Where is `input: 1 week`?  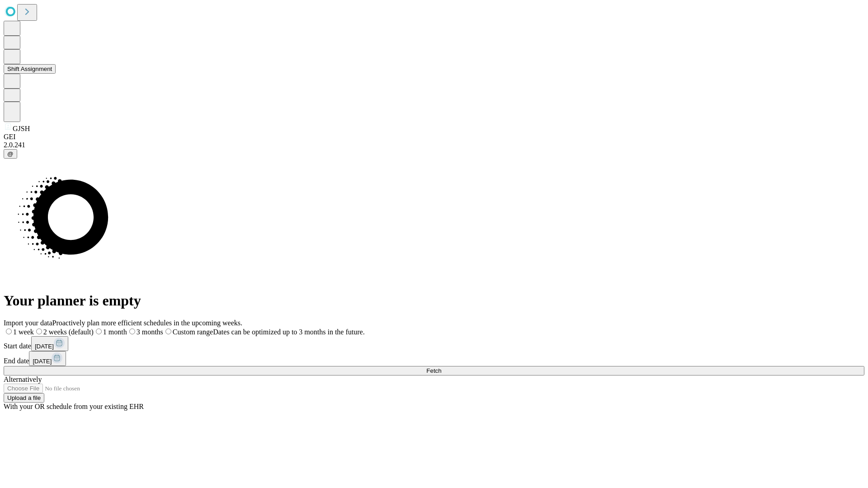
input: 1 week is located at coordinates (9, 331).